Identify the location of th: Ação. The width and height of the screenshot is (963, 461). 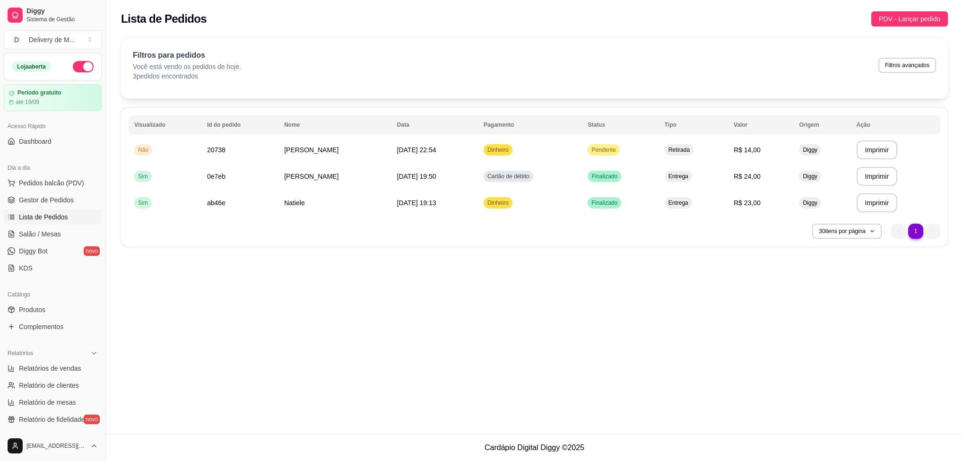
(896, 125).